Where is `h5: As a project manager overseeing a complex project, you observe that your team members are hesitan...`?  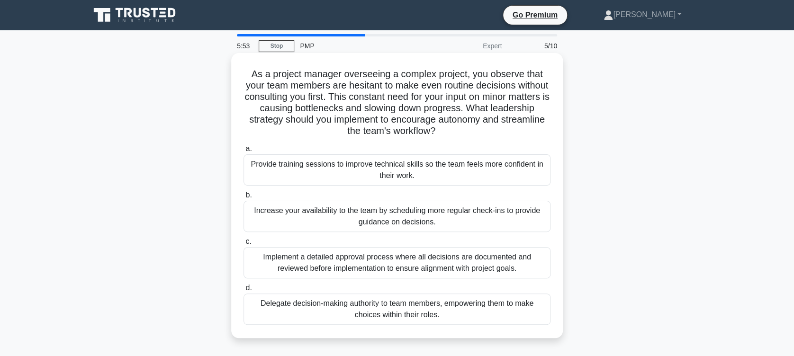
h5: As a project manager overseeing a complex project, you observe that your team members are hesitan... is located at coordinates (397, 103).